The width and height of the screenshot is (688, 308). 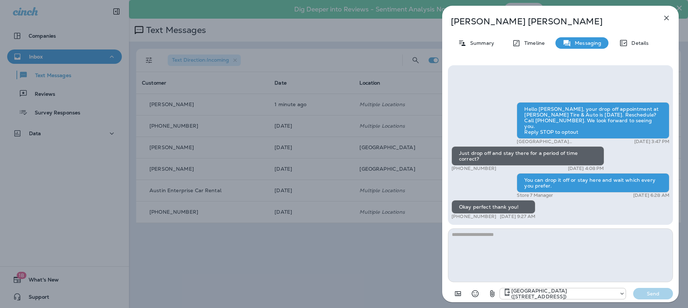 I want to click on p: Details, so click(x=639, y=43).